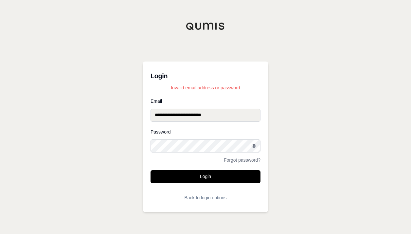  I want to click on h3: Login, so click(205, 76).